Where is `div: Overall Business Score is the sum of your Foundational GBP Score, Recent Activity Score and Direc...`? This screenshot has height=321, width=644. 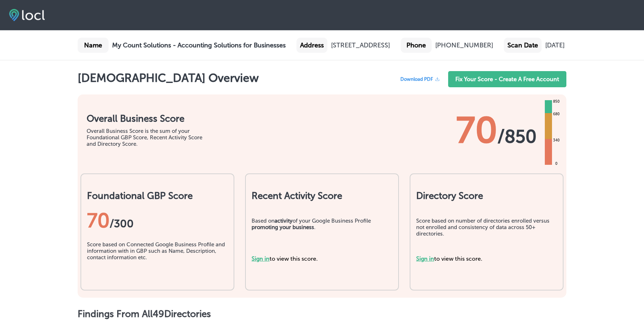
div: Overall Business Score is the sum of your Foundational GBP Score, Recent Activity Score and Direc... is located at coordinates (149, 137).